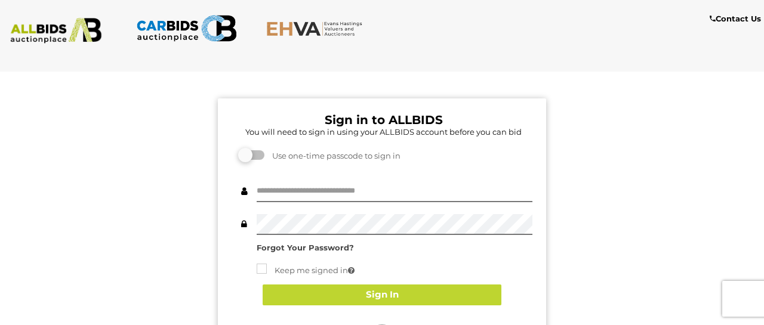 The width and height of the screenshot is (764, 325). What do you see at coordinates (316, 29) in the screenshot?
I see `img: EHVA.com.au` at bounding box center [316, 29].